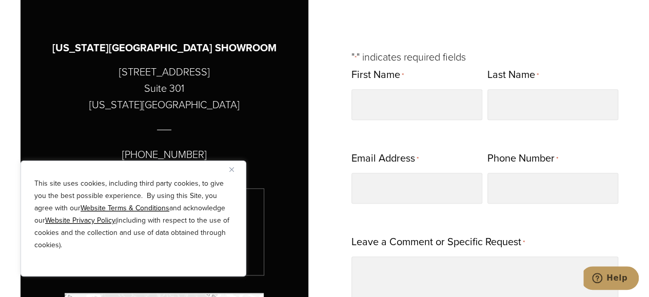  Describe the element at coordinates (385, 159) in the screenshot. I see `label: Email Address` at that location.